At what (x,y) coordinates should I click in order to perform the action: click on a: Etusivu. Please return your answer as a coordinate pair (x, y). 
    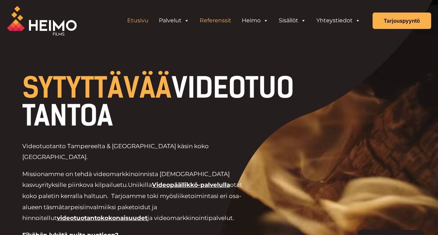
    Looking at the image, I should click on (138, 21).